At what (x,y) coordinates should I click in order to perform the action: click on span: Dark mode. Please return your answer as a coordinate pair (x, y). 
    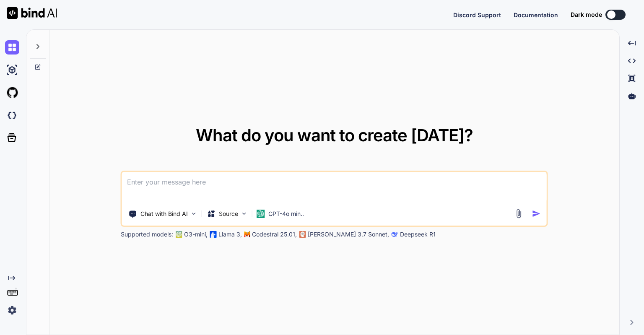
    Looking at the image, I should click on (586, 14).